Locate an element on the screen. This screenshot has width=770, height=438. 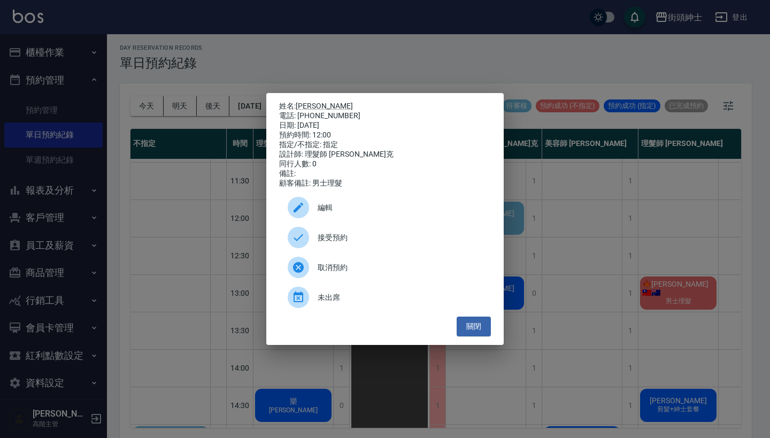
button: 關閉 is located at coordinates (474, 326).